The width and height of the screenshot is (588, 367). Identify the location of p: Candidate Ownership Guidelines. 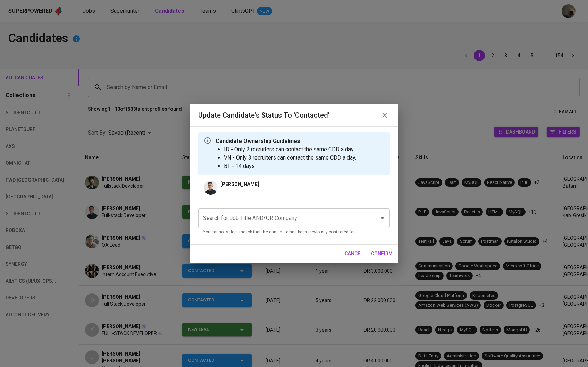
(286, 141).